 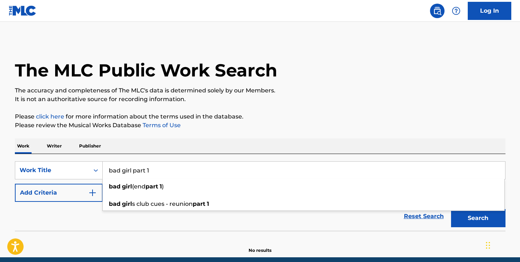 What do you see at coordinates (478, 218) in the screenshot?
I see `button: Search` at bounding box center [478, 218].